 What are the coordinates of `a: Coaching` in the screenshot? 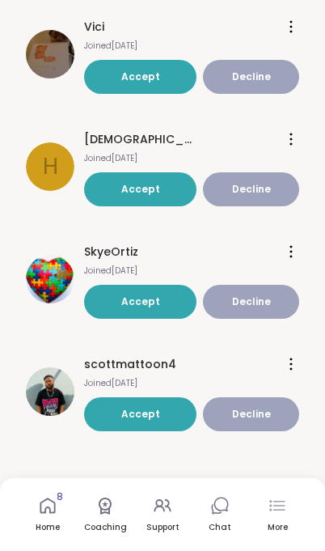 It's located at (105, 514).